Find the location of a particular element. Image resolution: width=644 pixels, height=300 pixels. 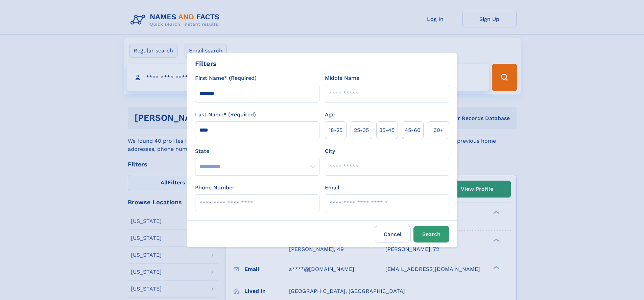

label: Age is located at coordinates (330, 115).